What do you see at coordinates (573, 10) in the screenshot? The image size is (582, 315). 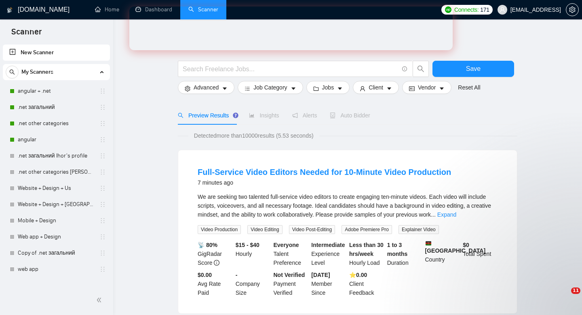 I see `a: setting` at bounding box center [573, 10].